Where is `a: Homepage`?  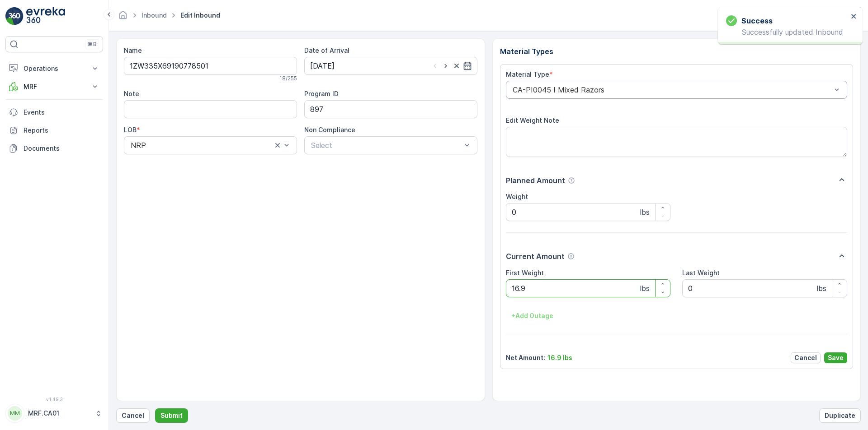 a: Homepage is located at coordinates (123, 17).